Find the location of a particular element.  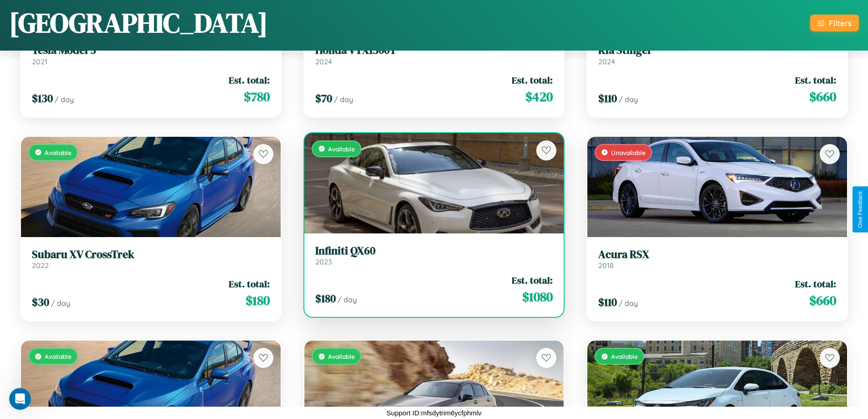

button: Filters is located at coordinates (834, 23).